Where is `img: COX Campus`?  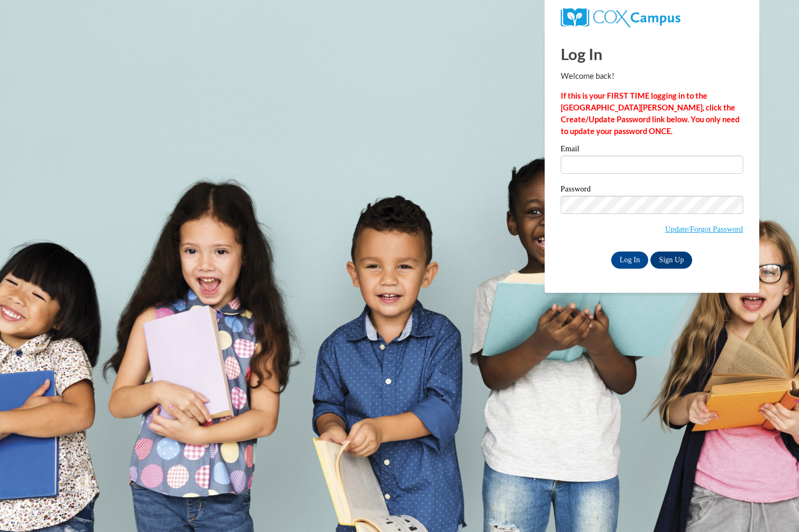 img: COX Campus is located at coordinates (620, 17).